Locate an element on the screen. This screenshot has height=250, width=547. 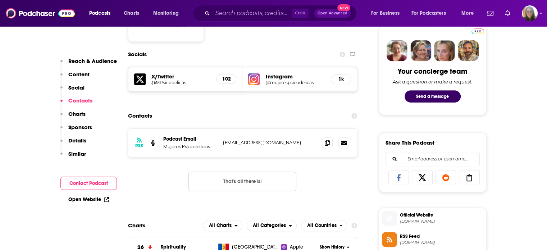
a: Podchaser - Follow, Share and Rate Podcasts is located at coordinates (40, 13).